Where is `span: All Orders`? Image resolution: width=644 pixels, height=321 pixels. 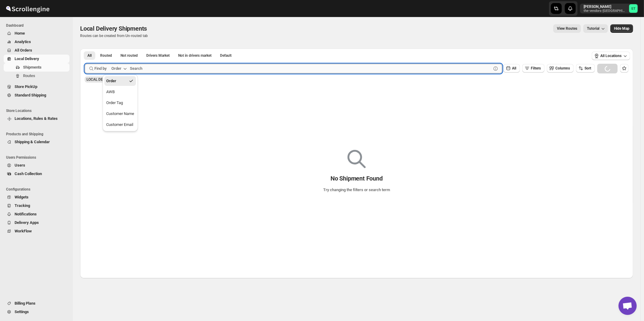 span: All Orders is located at coordinates (24, 50).